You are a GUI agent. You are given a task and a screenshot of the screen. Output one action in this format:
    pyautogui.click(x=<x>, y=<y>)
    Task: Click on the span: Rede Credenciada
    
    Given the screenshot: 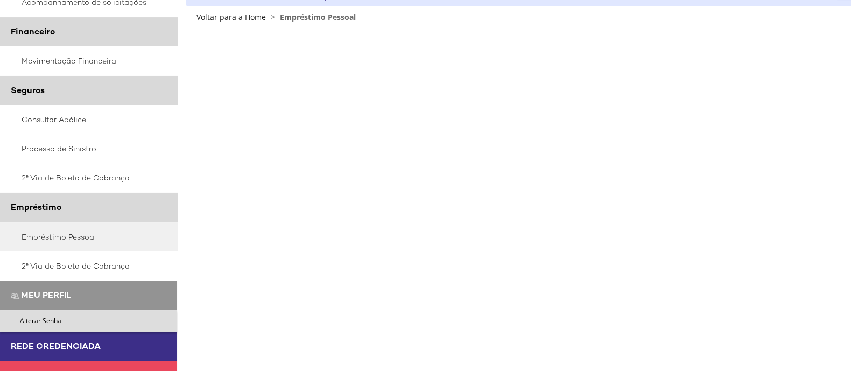 What is the action you would take?
    pyautogui.click(x=55, y=346)
    